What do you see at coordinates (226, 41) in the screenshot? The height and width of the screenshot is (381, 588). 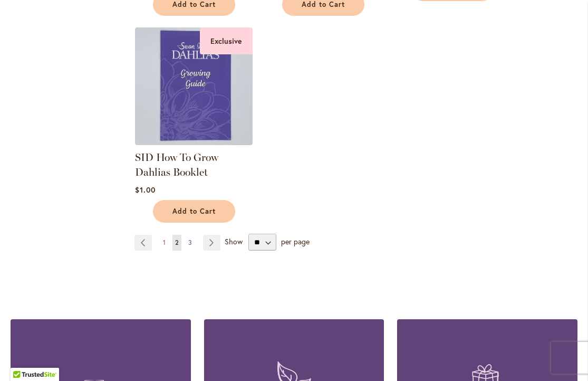 I see `div: Exclusive` at bounding box center [226, 41].